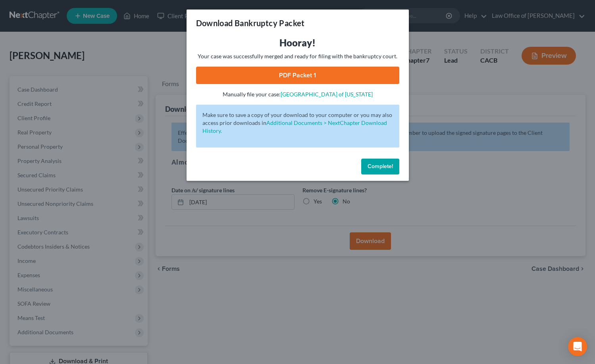  What do you see at coordinates (298, 75) in the screenshot?
I see `a: PDF Packet 1` at bounding box center [298, 75].